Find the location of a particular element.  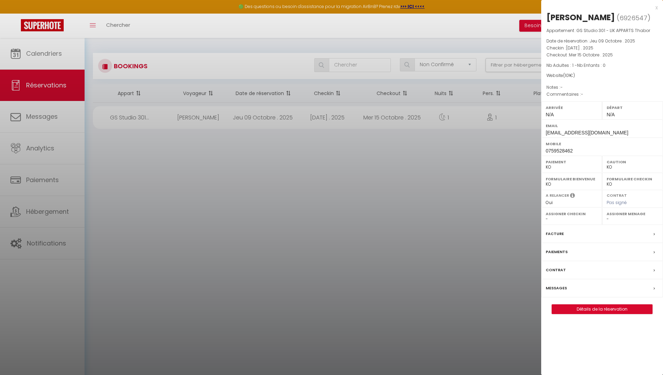

p: Commentaires : is located at coordinates (602, 94).